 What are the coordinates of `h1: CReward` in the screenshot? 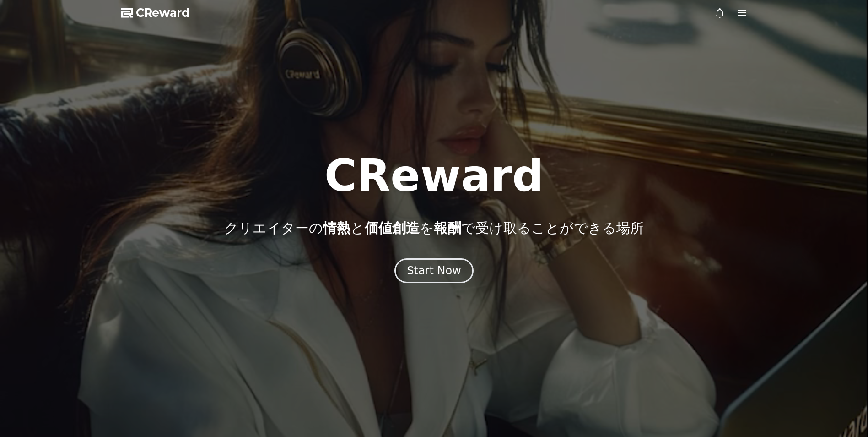 It's located at (434, 176).